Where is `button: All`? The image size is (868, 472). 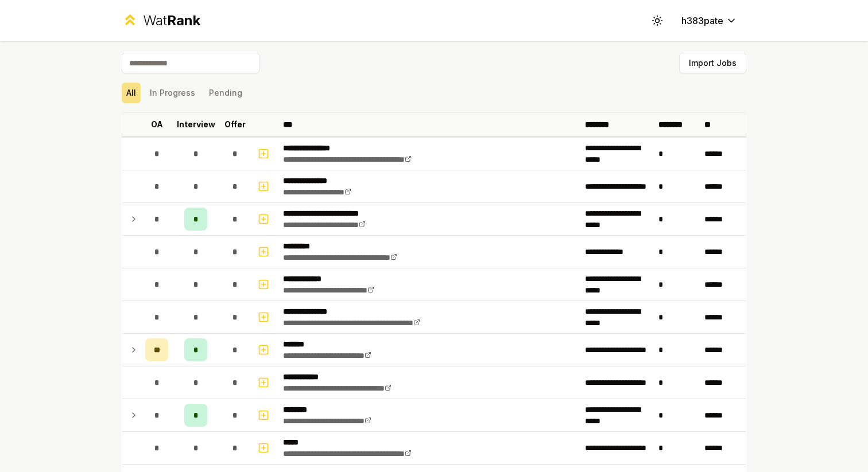 button: All is located at coordinates (131, 93).